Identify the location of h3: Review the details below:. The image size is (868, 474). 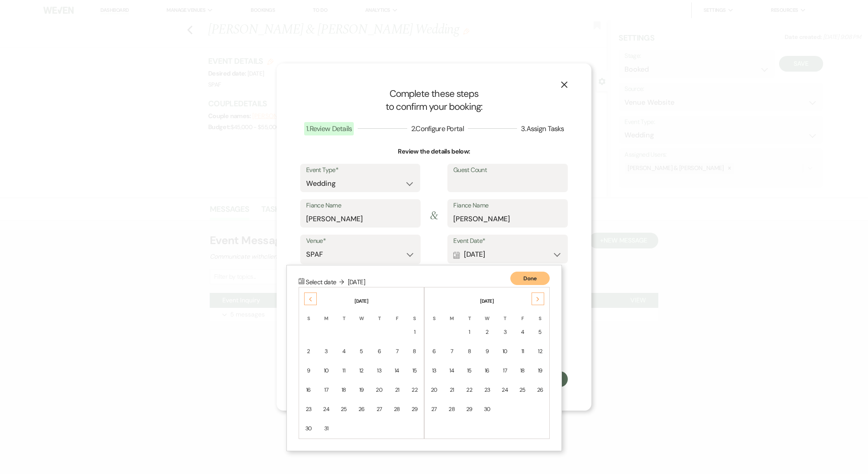
(434, 151).